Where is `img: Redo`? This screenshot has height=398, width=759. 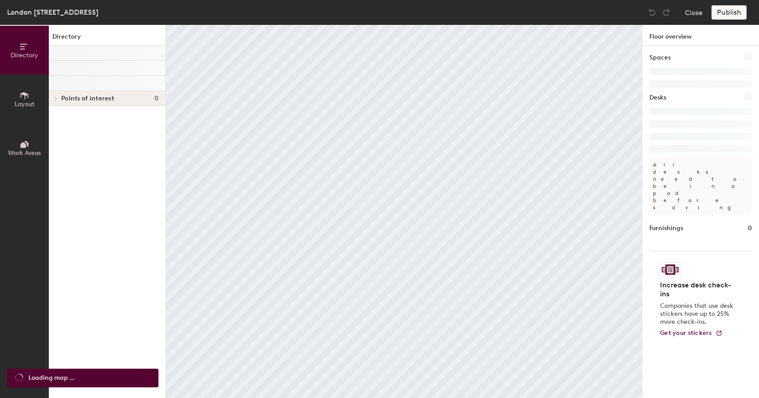 img: Redo is located at coordinates (666, 12).